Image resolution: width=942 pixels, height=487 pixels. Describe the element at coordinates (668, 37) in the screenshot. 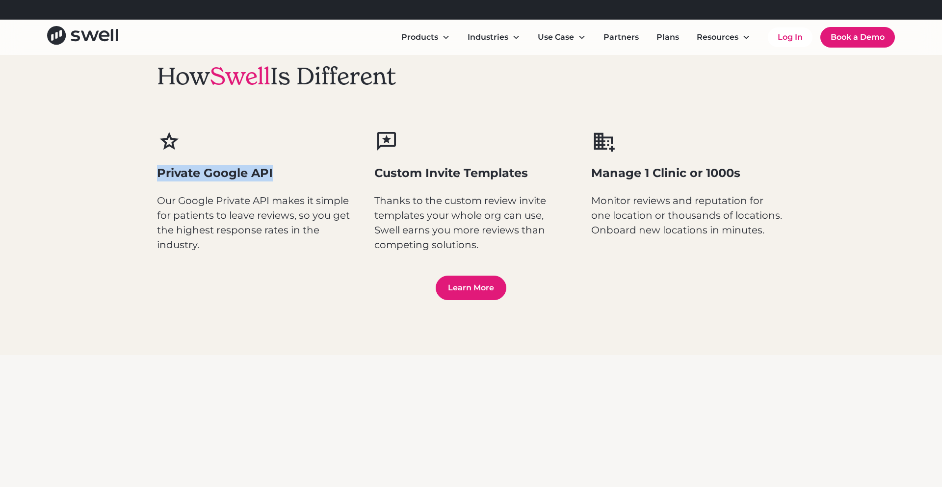

I see `a: Plans` at that location.